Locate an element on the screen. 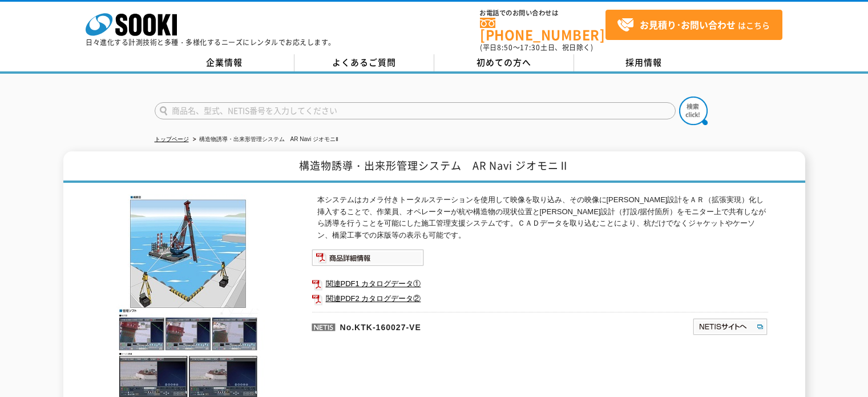 The height and width of the screenshot is (397, 868). p: No.KTK-160027-VE is located at coordinates (447, 325).